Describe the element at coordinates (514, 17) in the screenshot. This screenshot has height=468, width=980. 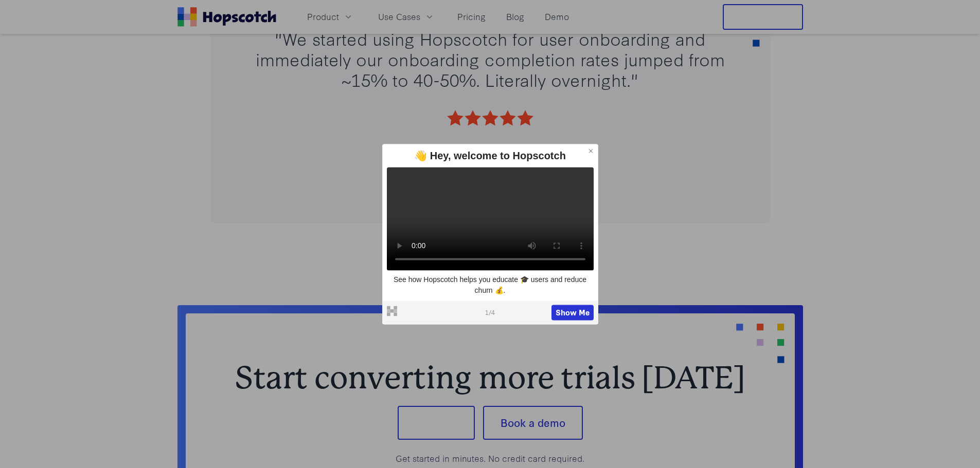
I see `a: Blog` at that location.